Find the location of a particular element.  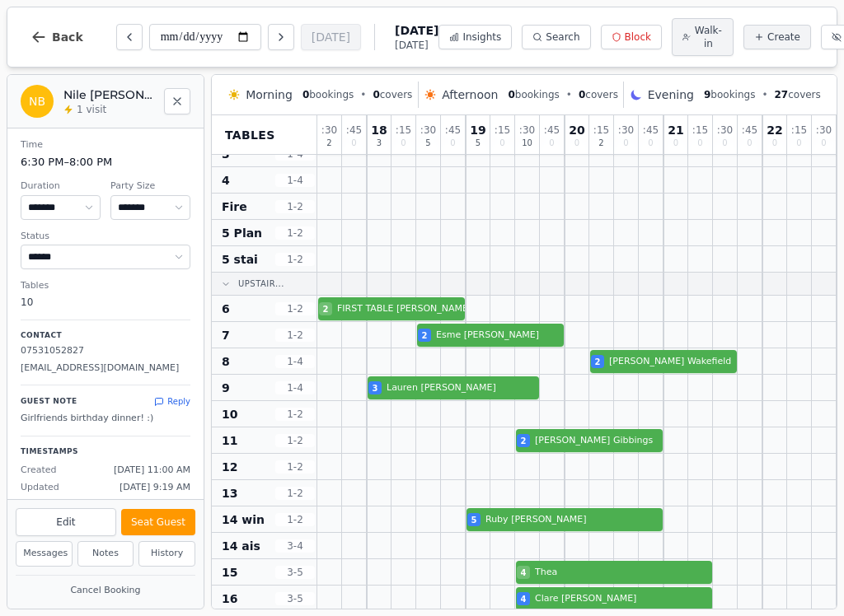

span: 3 - 5 is located at coordinates (295, 599).